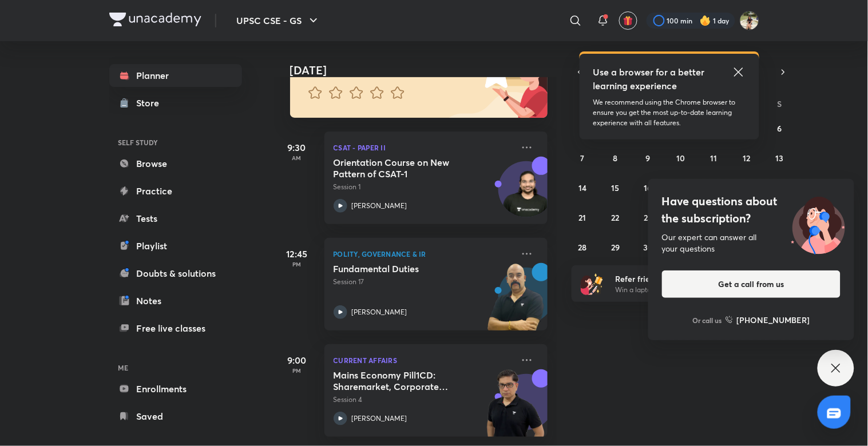 The height and width of the screenshot is (446, 868). Describe the element at coordinates (708, 320) in the screenshot. I see `p: Or call us` at that location.